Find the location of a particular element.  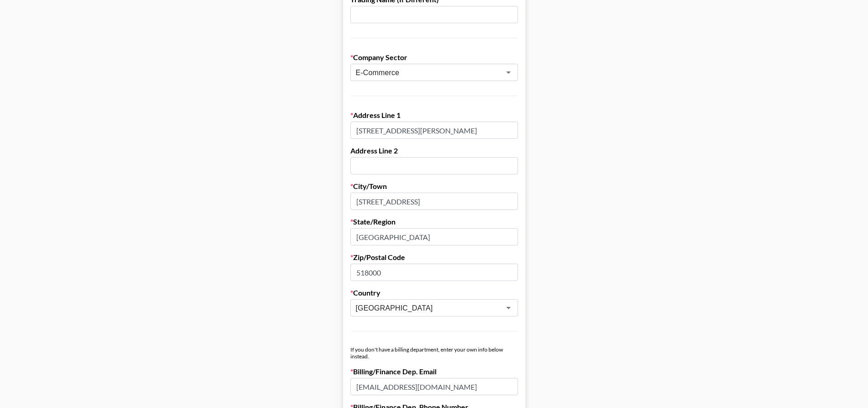

label: Address Line 1 is located at coordinates (434, 115).